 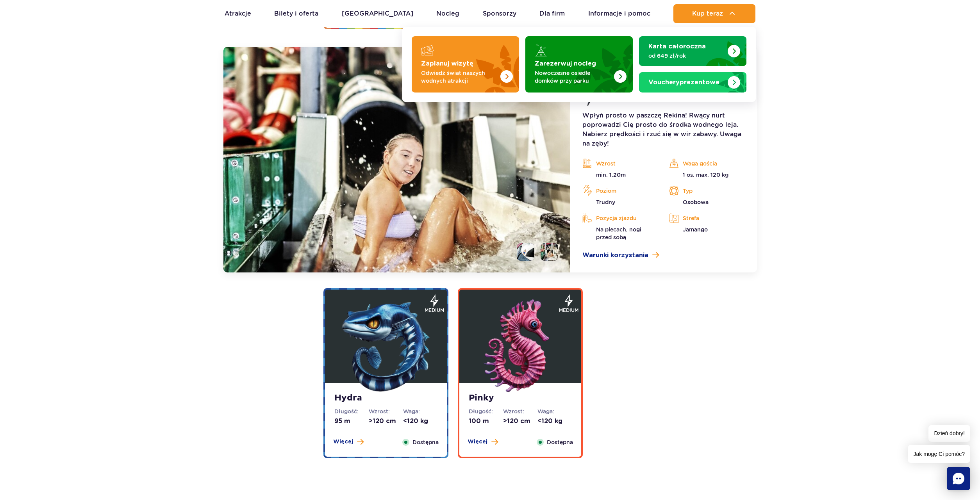 What do you see at coordinates (573, 77) in the screenshot?
I see `p: Nowoczesne osiedle domków przy parku` at bounding box center [573, 77].